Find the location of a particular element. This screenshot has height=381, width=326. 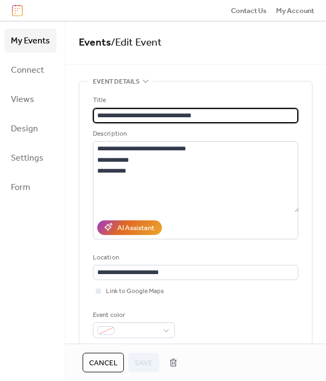

a: Form is located at coordinates (30, 187).